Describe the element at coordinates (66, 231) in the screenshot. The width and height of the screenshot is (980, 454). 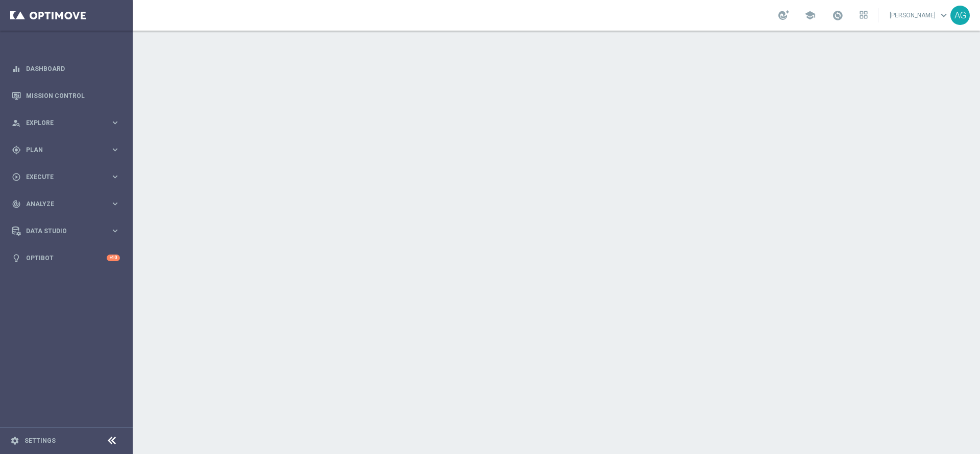
I see `div: Data Studio keyboard_arrow_right` at that location.